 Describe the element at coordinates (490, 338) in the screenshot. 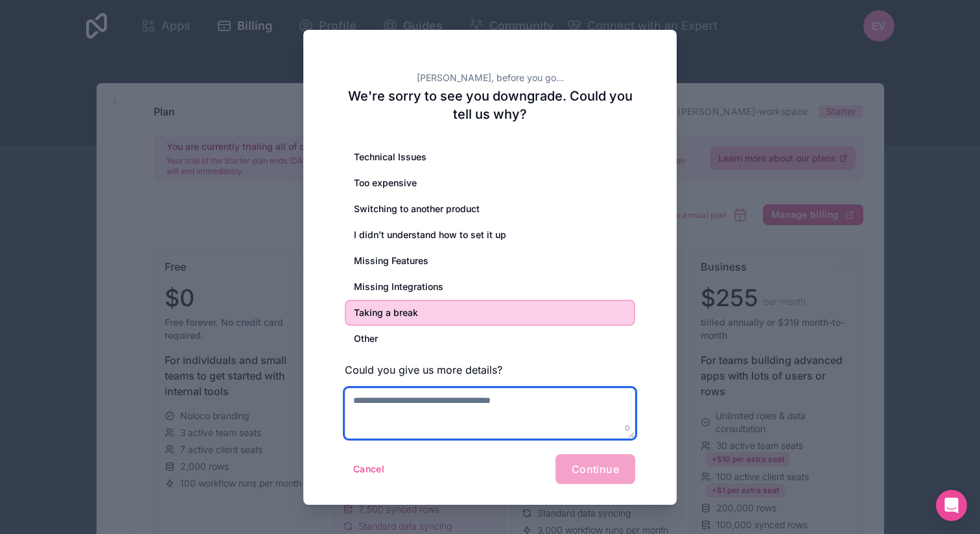

I see `div: Other` at that location.